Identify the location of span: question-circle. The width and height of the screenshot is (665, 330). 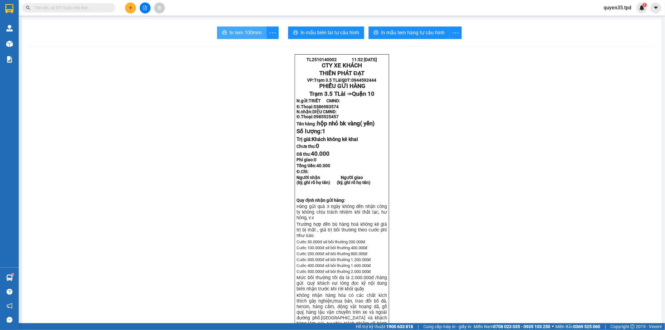
(9, 291).